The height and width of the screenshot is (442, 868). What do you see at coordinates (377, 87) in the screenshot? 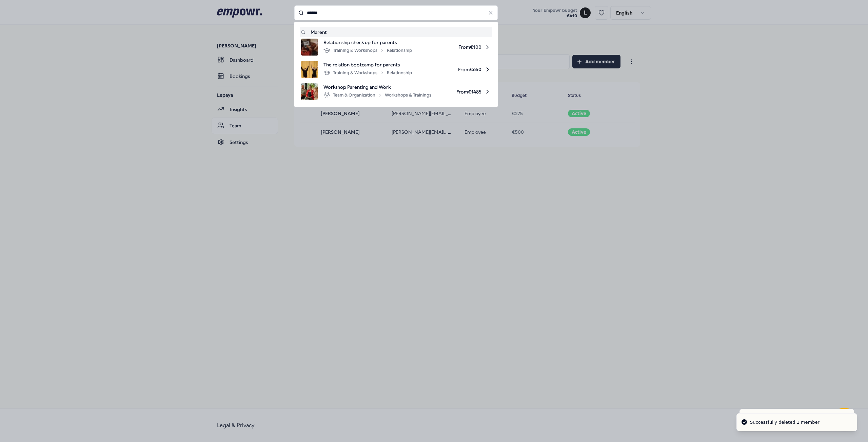
I see `span: Workshop Parenting and Work` at bounding box center [377, 87].